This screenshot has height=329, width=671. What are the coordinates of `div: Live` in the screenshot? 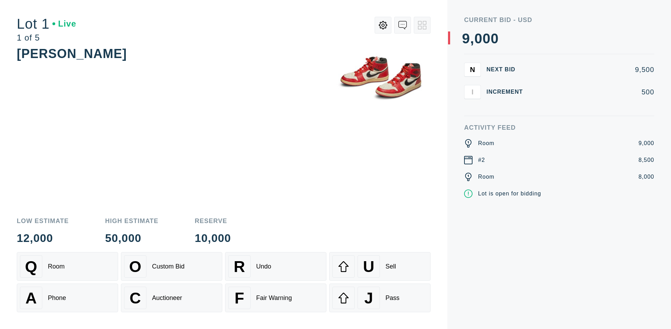 It's located at (64, 24).